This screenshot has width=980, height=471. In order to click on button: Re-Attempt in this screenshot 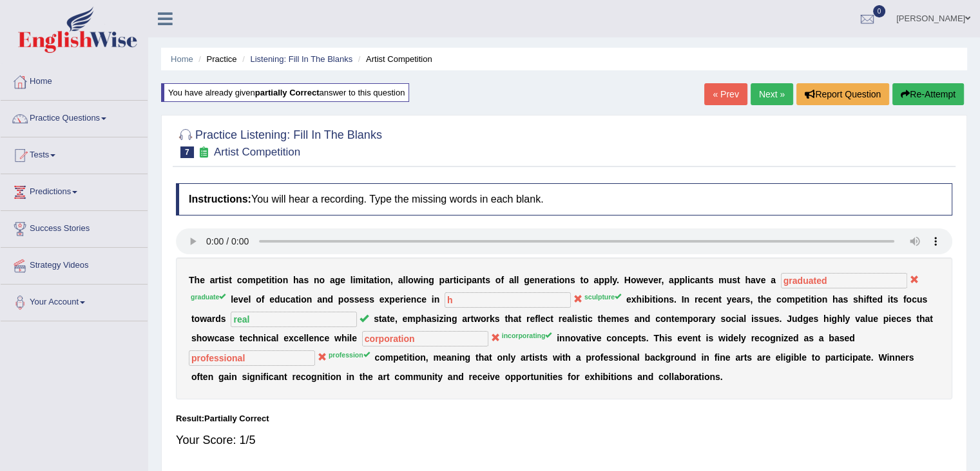, I will do `click(927, 95)`.